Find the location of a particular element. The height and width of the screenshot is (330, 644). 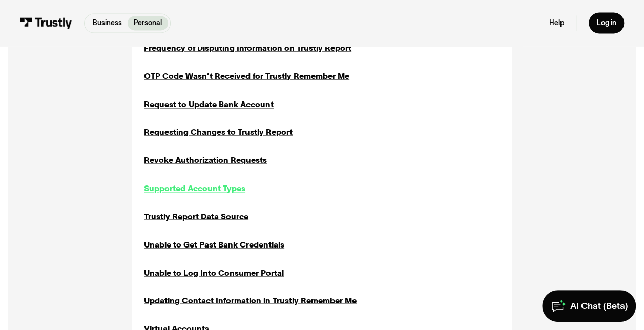

a: Frequency of Disputing Information on Trustly Report is located at coordinates (247, 48).